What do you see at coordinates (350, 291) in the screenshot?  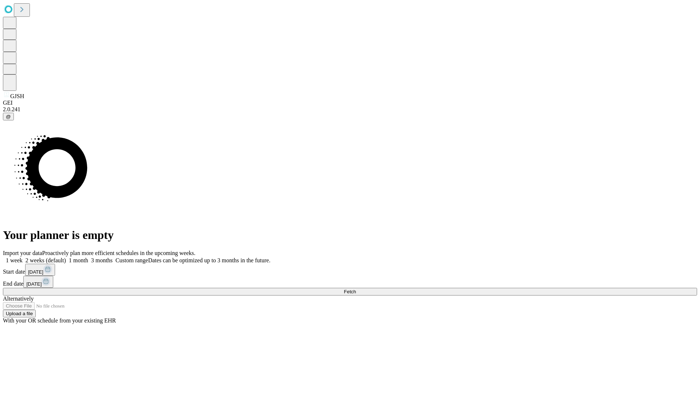 I see `button: Fetch` at bounding box center [350, 291].